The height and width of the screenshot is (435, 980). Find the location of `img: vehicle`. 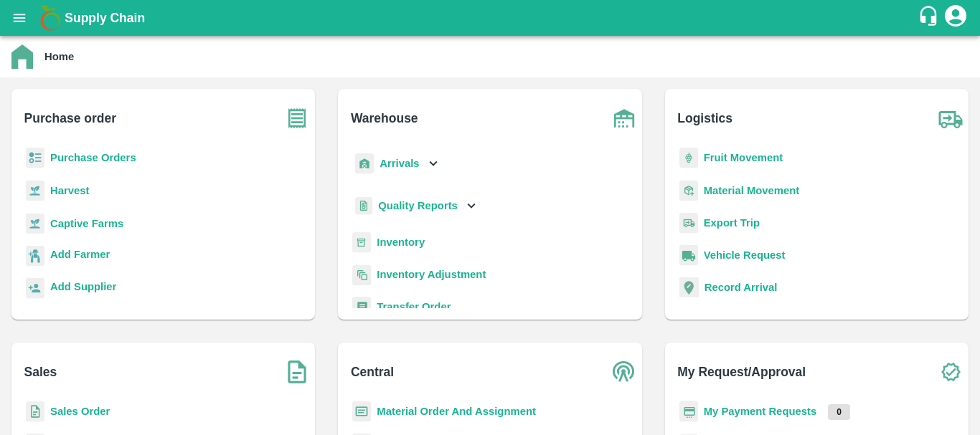

img: vehicle is located at coordinates (689, 255).